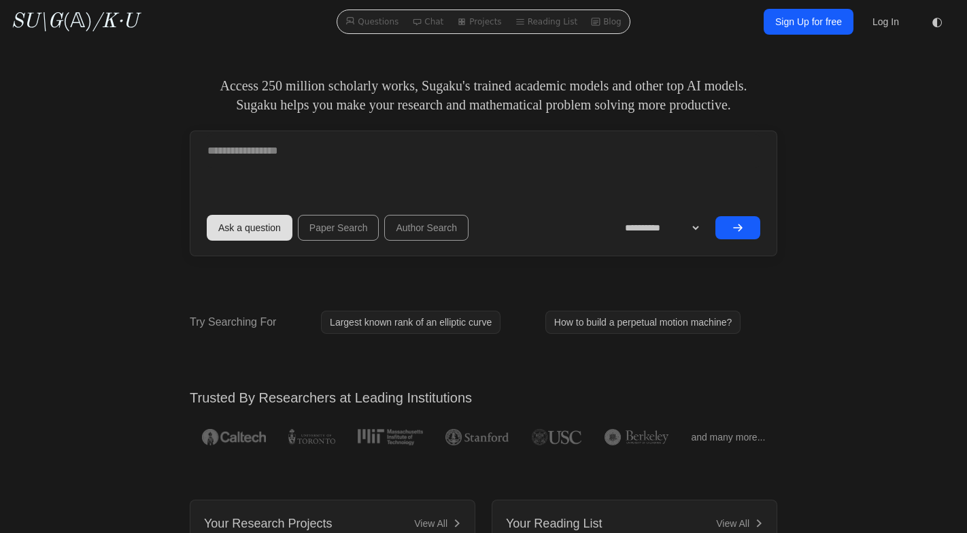  I want to click on div: Your Reading List, so click(553, 524).